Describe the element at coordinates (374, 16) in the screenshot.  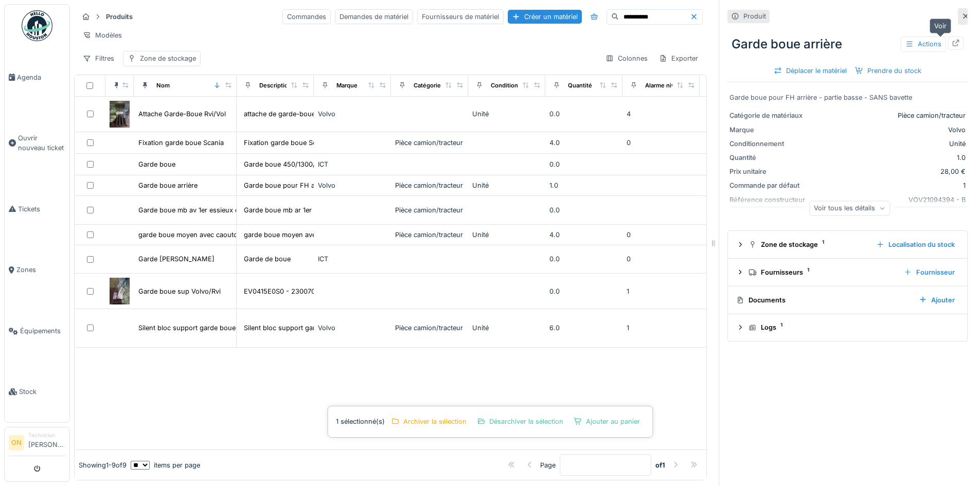
I see `div: Demandes de matériel` at that location.